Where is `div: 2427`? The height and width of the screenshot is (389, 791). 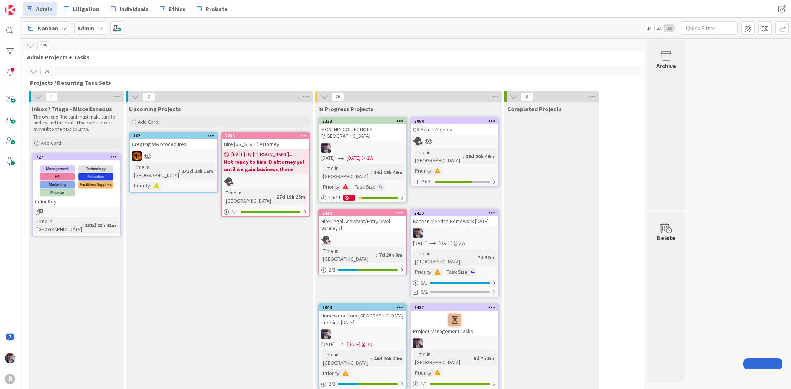
div: 2427 is located at coordinates (456, 308).